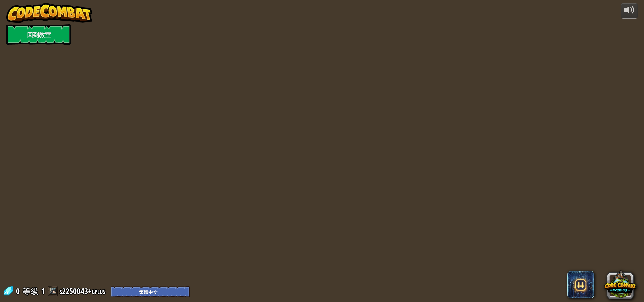  I want to click on a: 回到教室, so click(38, 35).